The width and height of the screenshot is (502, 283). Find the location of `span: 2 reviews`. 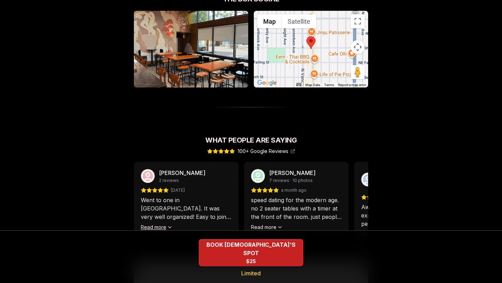

span: 2 reviews is located at coordinates (169, 180).